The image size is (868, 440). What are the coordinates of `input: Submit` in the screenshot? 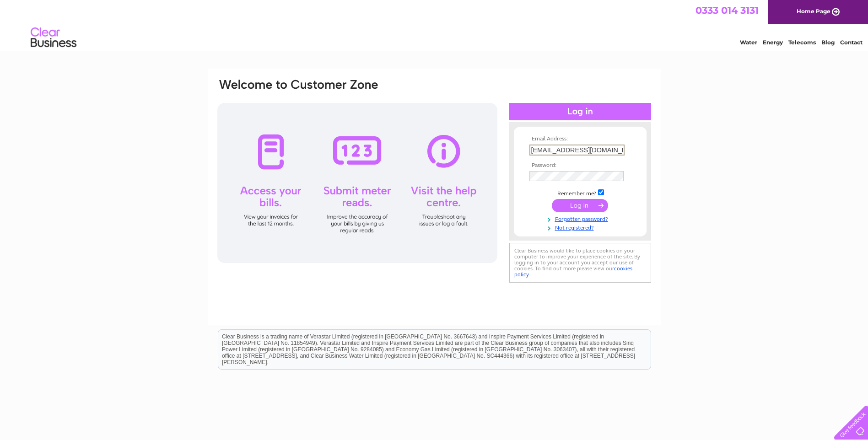 It's located at (580, 206).